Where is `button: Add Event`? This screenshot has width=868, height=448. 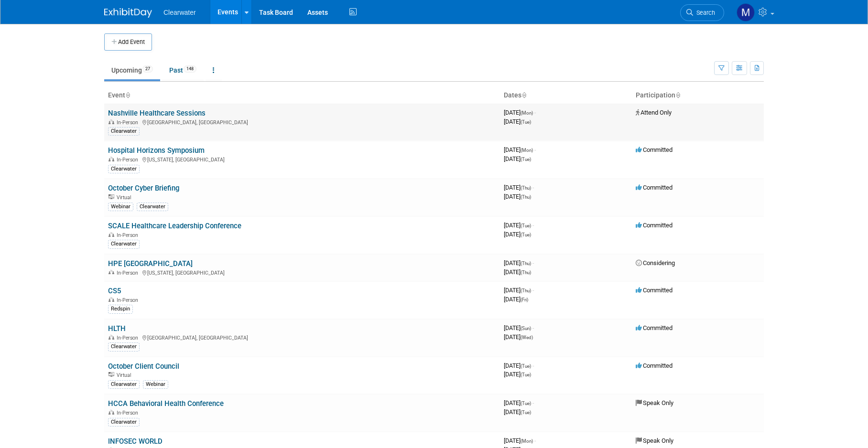 button: Add Event is located at coordinates (128, 42).